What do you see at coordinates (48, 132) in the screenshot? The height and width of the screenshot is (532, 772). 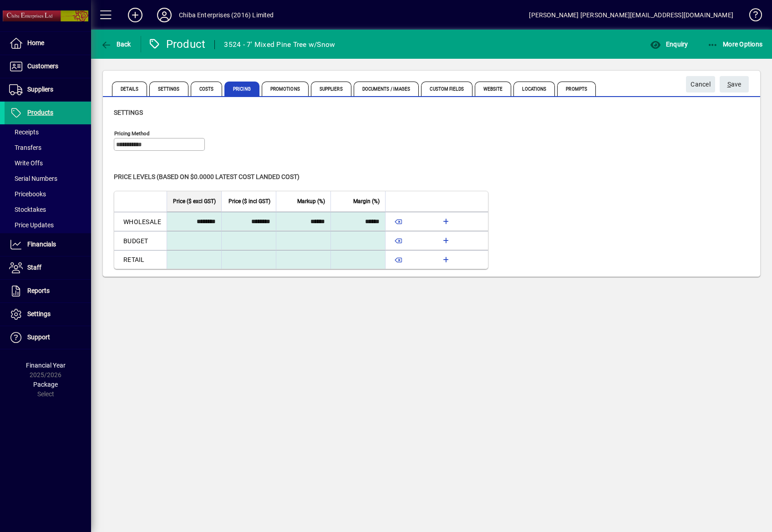 I see `a: Receipts` at bounding box center [48, 132].